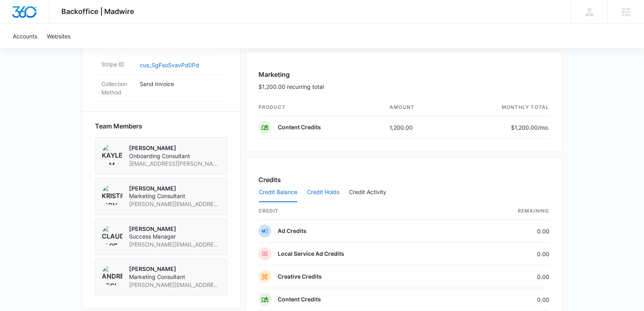 The height and width of the screenshot is (311, 644). What do you see at coordinates (112, 195) in the screenshot?
I see `img: Kristina Mcvay` at bounding box center [112, 195].